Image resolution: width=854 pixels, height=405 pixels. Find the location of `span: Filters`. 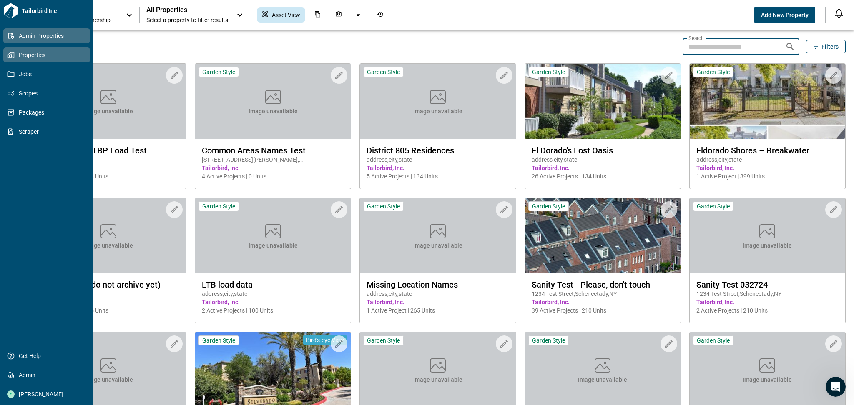

span: Filters is located at coordinates (830, 47).